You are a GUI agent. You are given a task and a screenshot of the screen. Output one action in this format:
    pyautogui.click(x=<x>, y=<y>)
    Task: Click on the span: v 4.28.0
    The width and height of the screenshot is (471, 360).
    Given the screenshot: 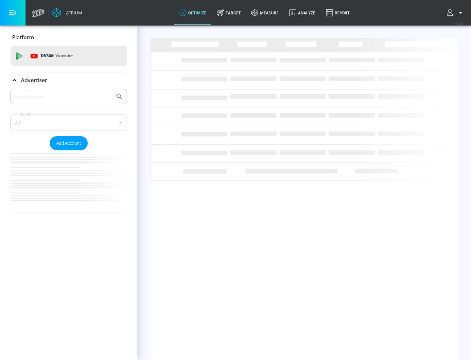 What is the action you would take?
    pyautogui.click(x=460, y=23)
    